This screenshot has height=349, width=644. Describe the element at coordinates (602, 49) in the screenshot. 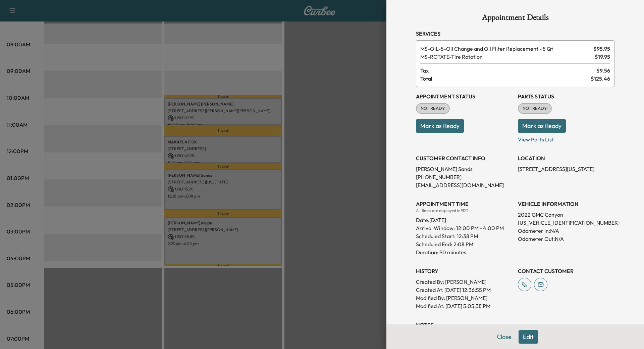

I see `span: $ 95.95` at that location.